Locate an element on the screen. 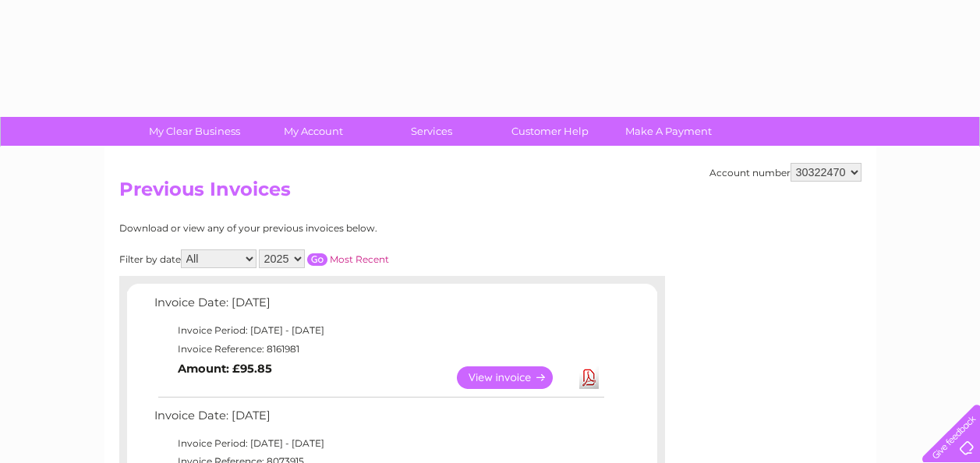 The width and height of the screenshot is (980, 463). a: My Account is located at coordinates (313, 131).